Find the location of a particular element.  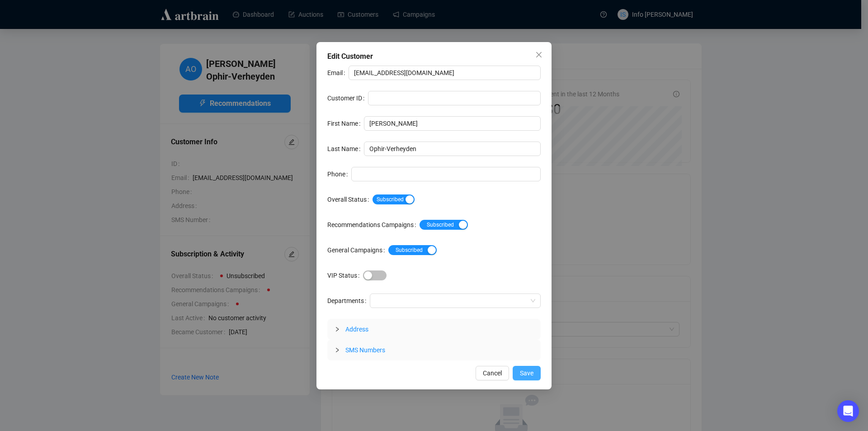

label: Customer ID is located at coordinates (348, 98).